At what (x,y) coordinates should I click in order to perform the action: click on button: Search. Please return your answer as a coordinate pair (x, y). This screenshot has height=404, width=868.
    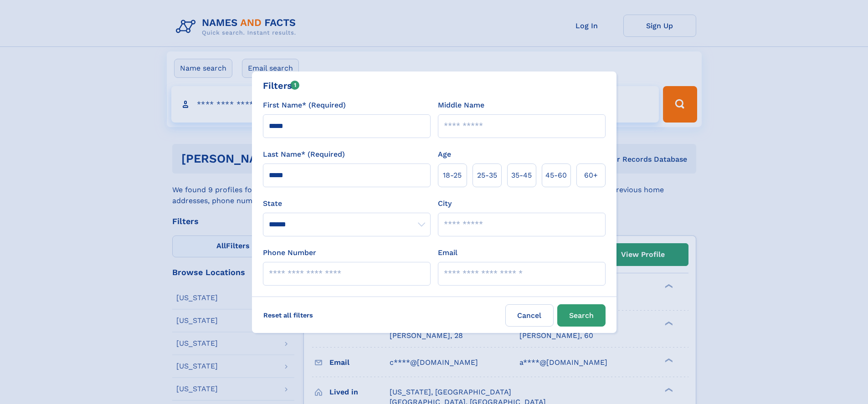
    Looking at the image, I should click on (581, 315).